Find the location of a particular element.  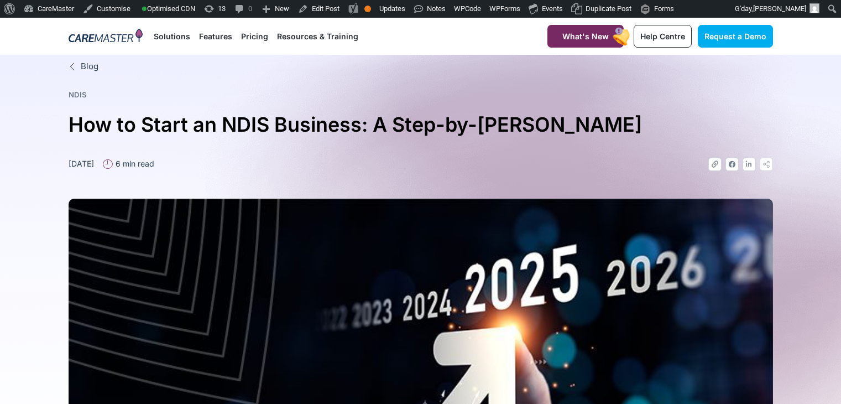

span: 6 min read is located at coordinates (133, 163).